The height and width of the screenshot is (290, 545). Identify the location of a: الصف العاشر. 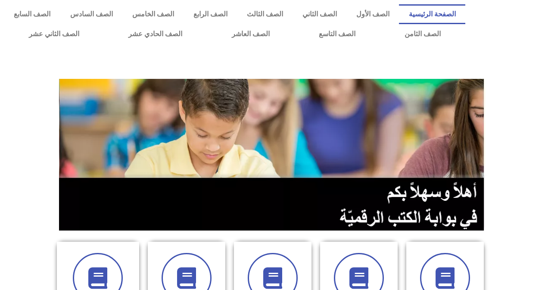
(251, 34).